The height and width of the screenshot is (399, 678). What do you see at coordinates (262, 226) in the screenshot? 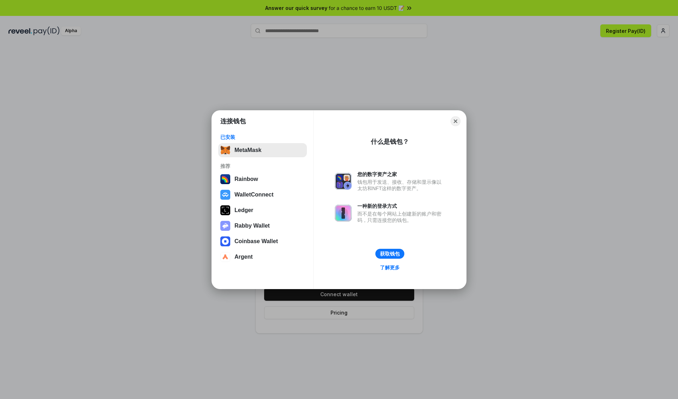
I see `button: Rabby Wallet` at bounding box center [262, 226].